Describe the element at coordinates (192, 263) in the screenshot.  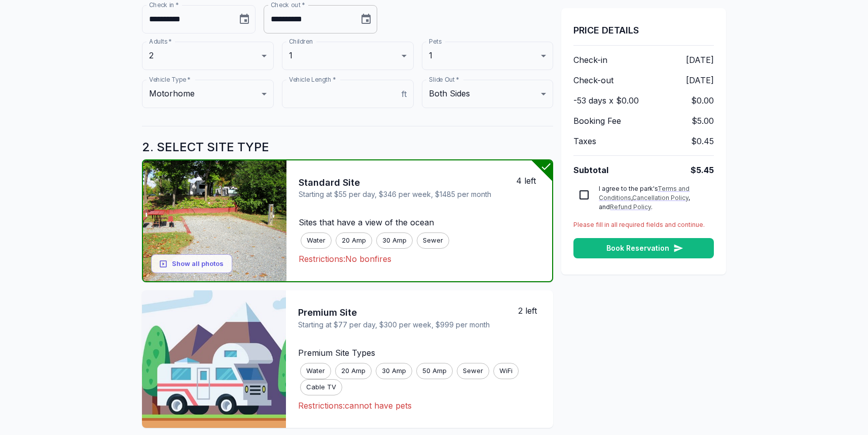
I see `button: Show all photos` at that location.